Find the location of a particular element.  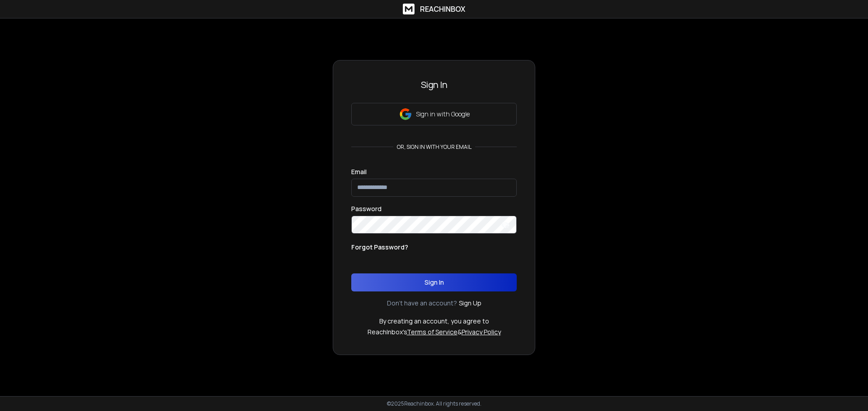

span: Privacy Policy is located at coordinates (481, 332).